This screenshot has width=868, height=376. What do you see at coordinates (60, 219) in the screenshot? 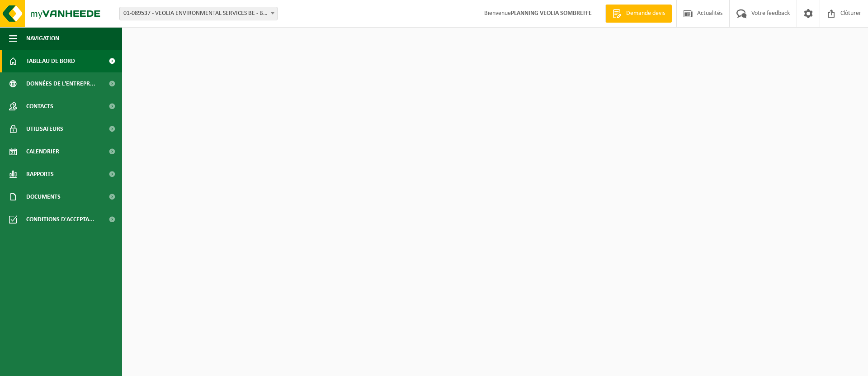
I see `span: Conditions d'accepta...` at bounding box center [60, 219].